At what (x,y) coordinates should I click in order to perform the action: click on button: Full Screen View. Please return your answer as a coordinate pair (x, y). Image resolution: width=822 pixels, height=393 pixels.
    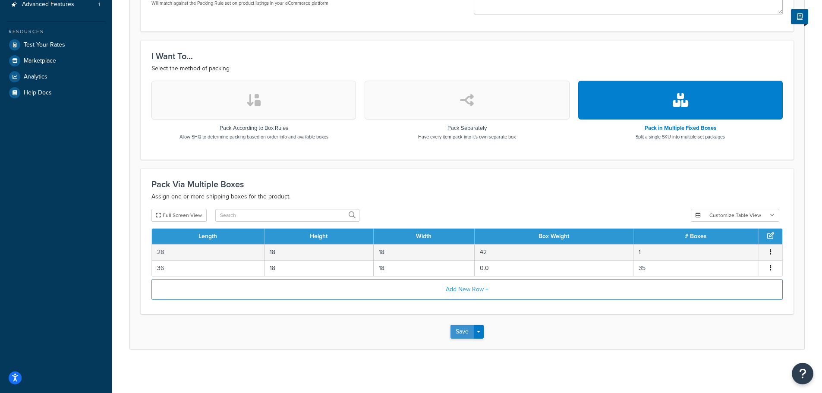
    Looking at the image, I should click on (179, 215).